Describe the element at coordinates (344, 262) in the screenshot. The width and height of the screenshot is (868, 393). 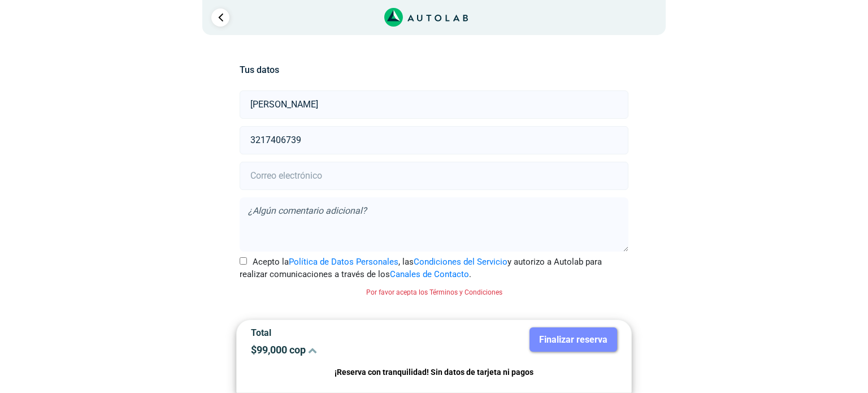
I see `a: Política de Datos Personales` at that location.